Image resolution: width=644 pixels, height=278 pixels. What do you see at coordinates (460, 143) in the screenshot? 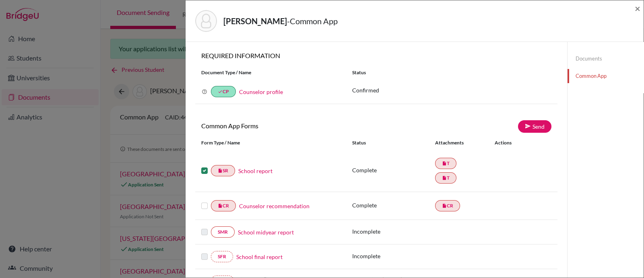
I see `div: Attachments` at bounding box center [460, 143].